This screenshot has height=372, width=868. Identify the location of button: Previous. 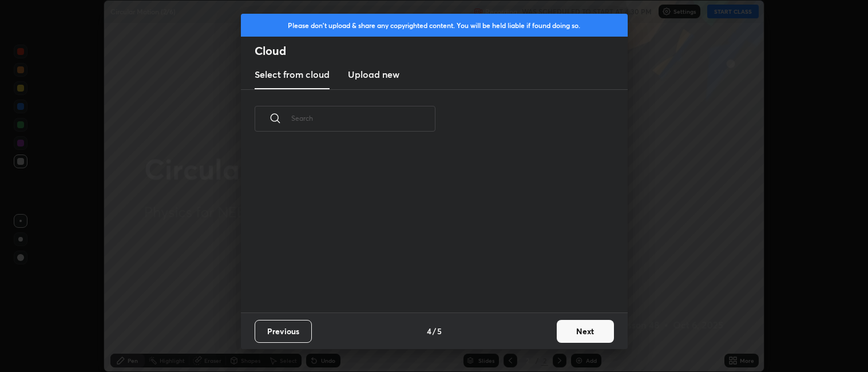
(283, 332).